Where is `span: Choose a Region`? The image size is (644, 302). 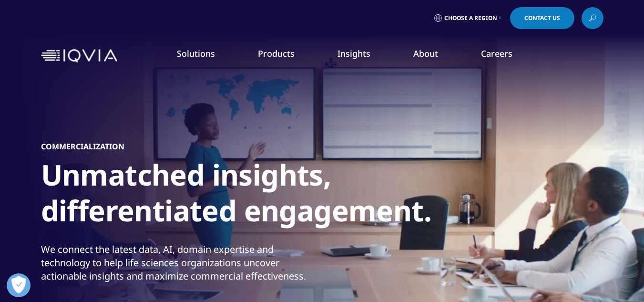
span: Choose a Region is located at coordinates (470, 18).